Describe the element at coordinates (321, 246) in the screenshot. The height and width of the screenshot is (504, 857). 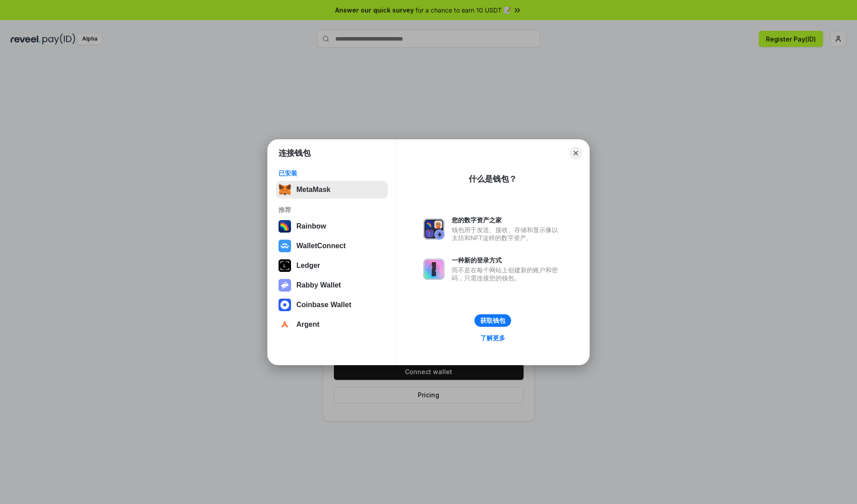
I see `div: WalletConnect` at that location.